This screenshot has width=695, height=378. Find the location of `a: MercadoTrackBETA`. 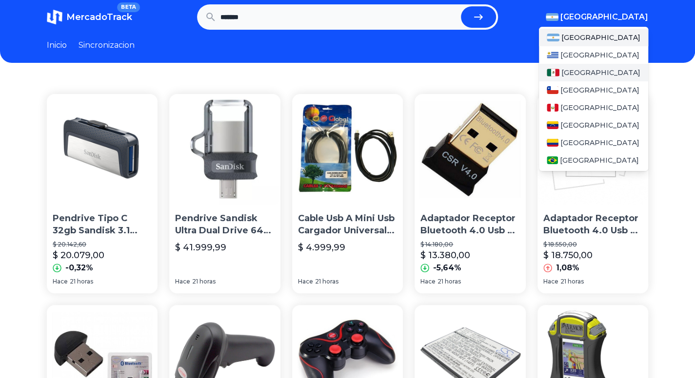

a: MercadoTrackBETA is located at coordinates (89, 17).